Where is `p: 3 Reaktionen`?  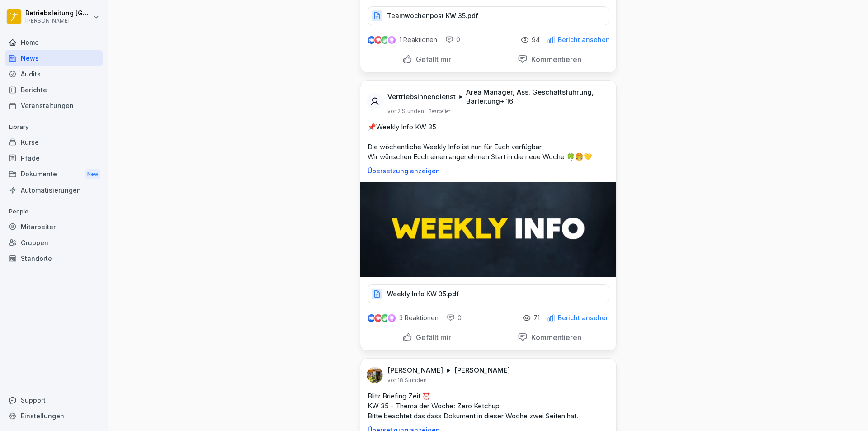
p: 3 Reaktionen is located at coordinates (419, 318).